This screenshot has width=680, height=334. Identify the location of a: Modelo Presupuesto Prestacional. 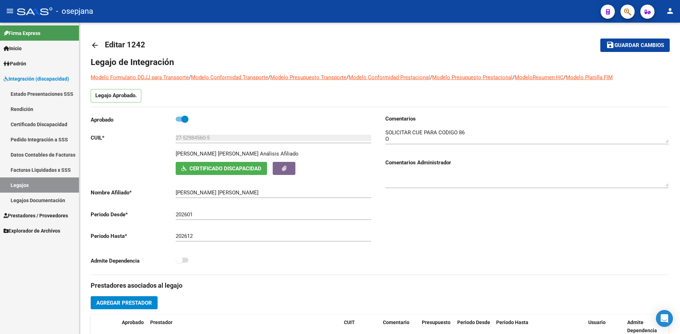
(472, 78).